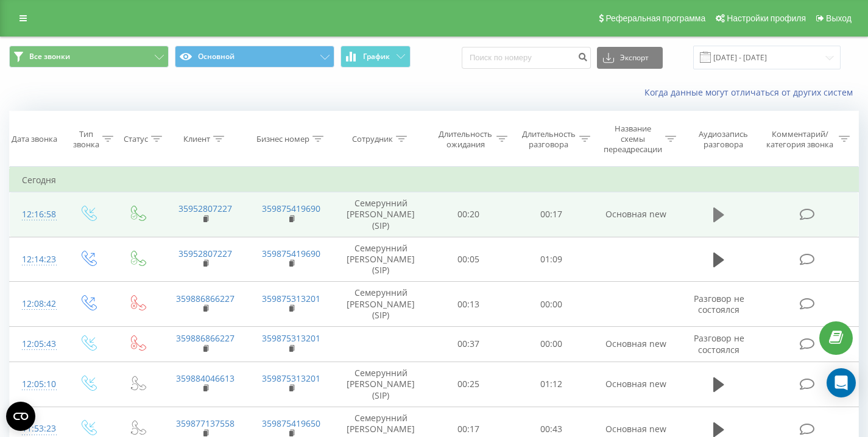 This screenshot has width=868, height=437. I want to click on td: 00:17, so click(551, 214).